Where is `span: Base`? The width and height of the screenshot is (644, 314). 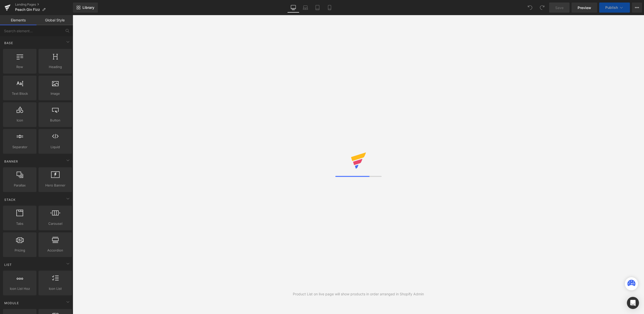 span: Base is located at coordinates (8, 43).